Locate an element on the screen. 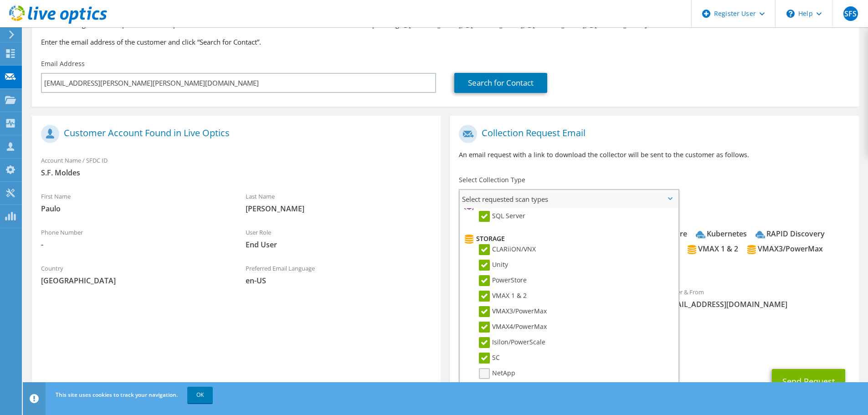 The width and height of the screenshot is (868, 415). span: SFS is located at coordinates (851, 14).